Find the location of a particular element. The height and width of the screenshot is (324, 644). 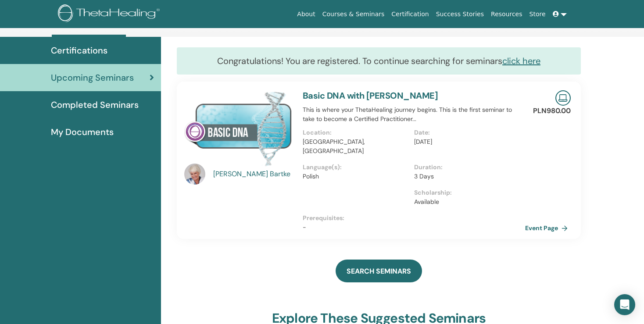

p: 3 Days is located at coordinates (467, 176).